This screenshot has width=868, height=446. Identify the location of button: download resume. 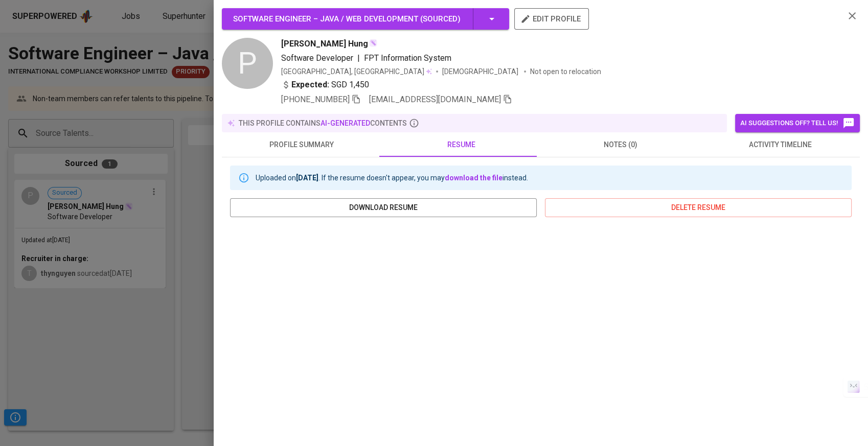
(383, 208).